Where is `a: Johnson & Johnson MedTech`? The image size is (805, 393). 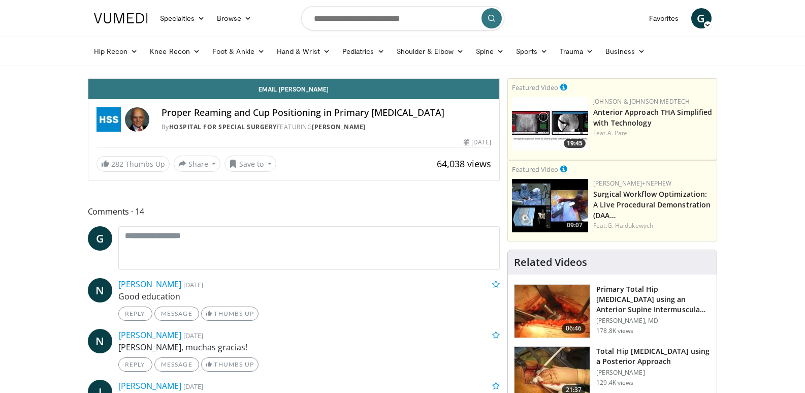 a: Johnson & Johnson MedTech is located at coordinates (641, 101).